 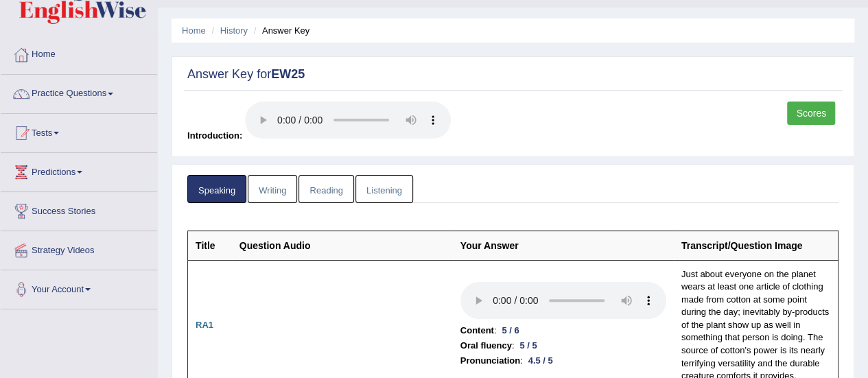 What do you see at coordinates (489, 361) in the screenshot?
I see `b: Pronunciation` at bounding box center [489, 361].